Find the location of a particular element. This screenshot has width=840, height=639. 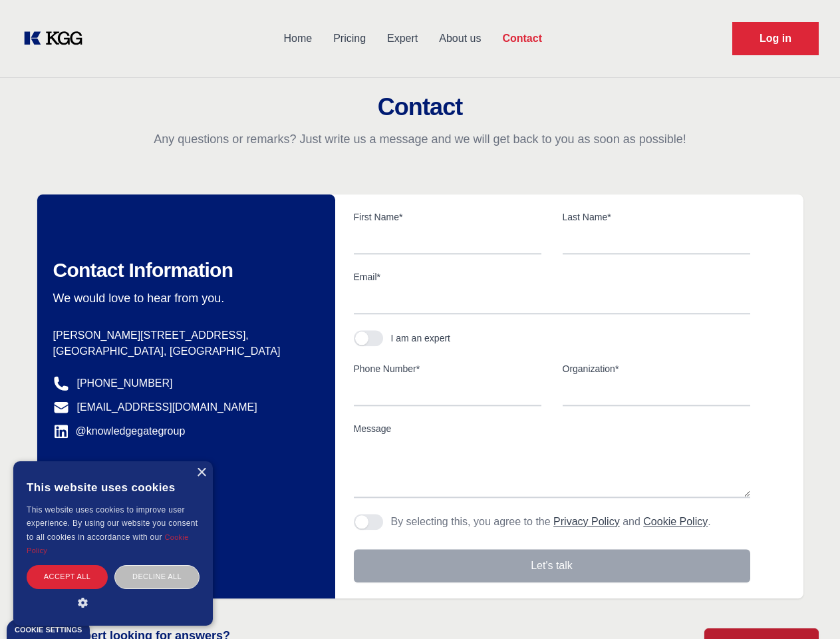

p: We would love to hear from you. is located at coordinates (183, 298).